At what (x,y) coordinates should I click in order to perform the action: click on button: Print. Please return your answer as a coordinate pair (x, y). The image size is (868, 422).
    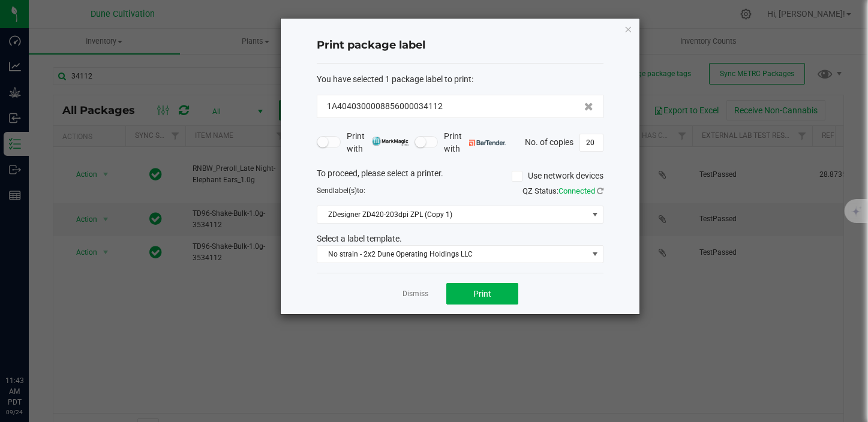
    Looking at the image, I should click on (482, 293).